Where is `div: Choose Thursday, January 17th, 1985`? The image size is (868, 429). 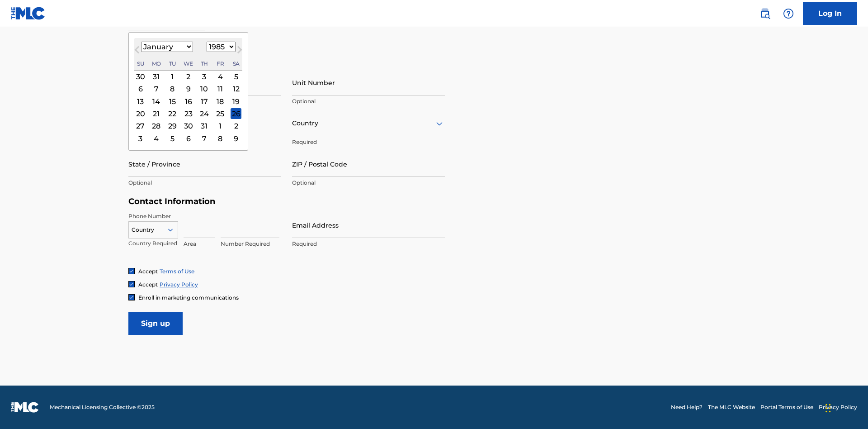
div: Choose Thursday, January 17th, 1985 is located at coordinates (205, 101).